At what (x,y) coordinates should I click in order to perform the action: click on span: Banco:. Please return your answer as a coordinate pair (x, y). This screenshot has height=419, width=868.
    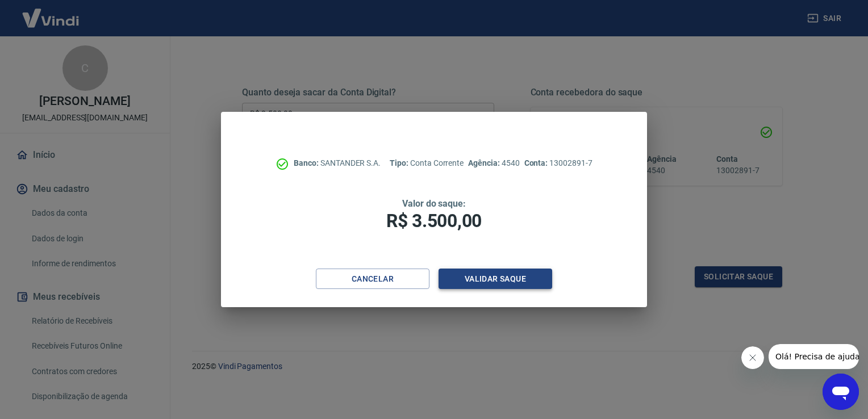
    Looking at the image, I should click on (307, 163).